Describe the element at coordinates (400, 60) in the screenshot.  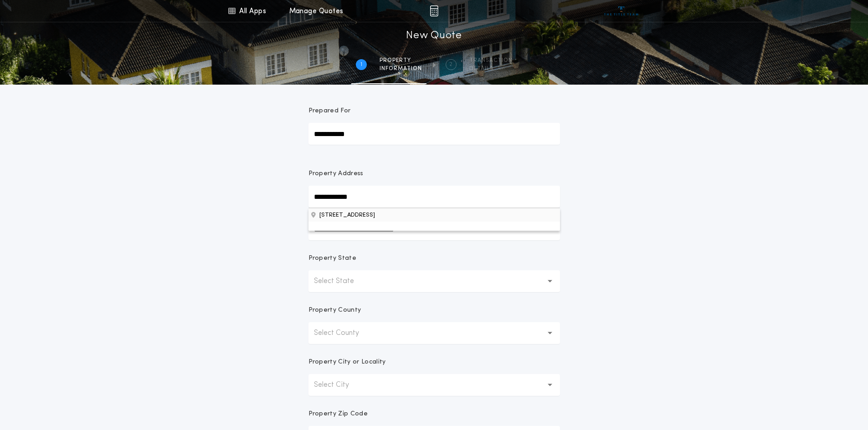
I see `span: Property` at that location.